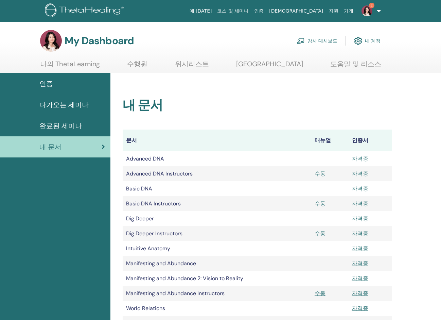 The height and width of the screenshot is (320, 441). What do you see at coordinates (217, 219) in the screenshot?
I see `td: Dig Deeper` at bounding box center [217, 219].